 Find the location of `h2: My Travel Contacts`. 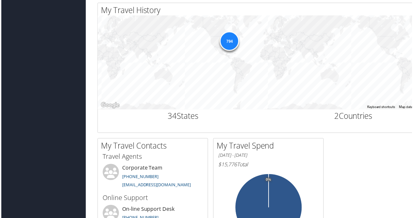

h2: My Travel Contacts is located at coordinates (154, 146).